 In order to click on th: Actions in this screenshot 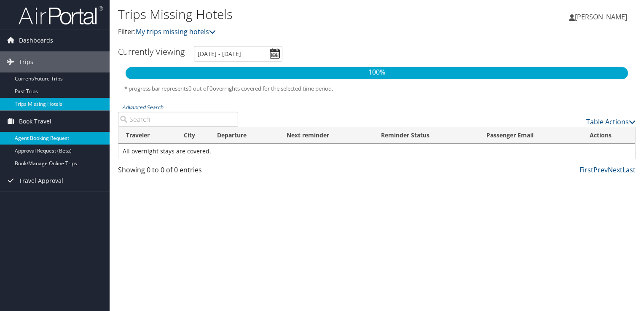, I will do `click(608, 135)`.